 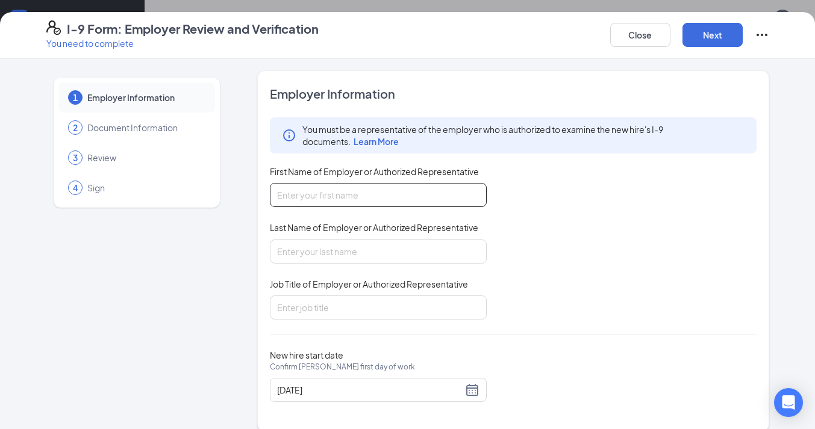 What do you see at coordinates (375, 141) in the screenshot?
I see `a: Learn More` at bounding box center [375, 141].